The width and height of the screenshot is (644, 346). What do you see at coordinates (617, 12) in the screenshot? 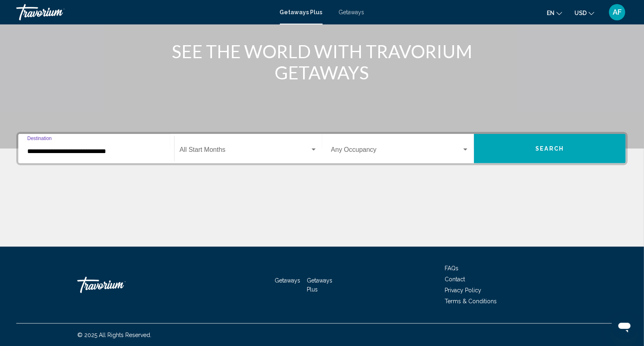
I see `span: AF` at bounding box center [617, 12].